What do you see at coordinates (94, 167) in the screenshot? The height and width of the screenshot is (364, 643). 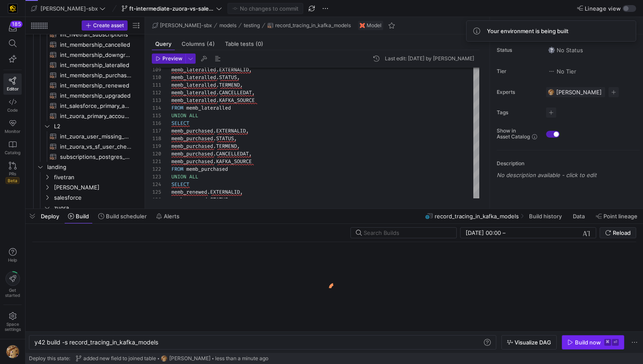 I see `span: landing` at bounding box center [94, 167].